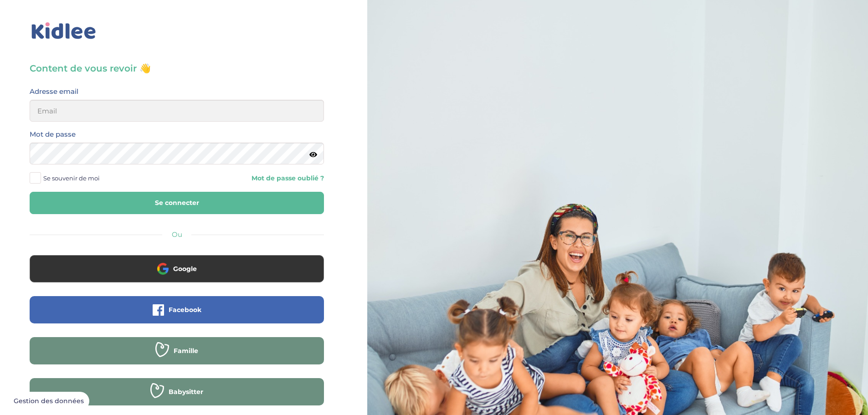 This screenshot has width=868, height=415. Describe the element at coordinates (64, 31) in the screenshot. I see `img: logo_kidlee_bleu` at that location.